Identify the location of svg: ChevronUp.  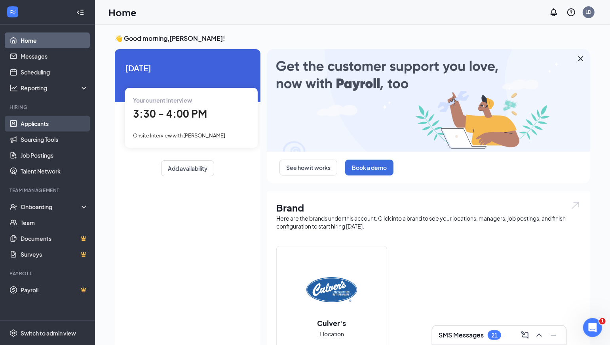
(539, 335).